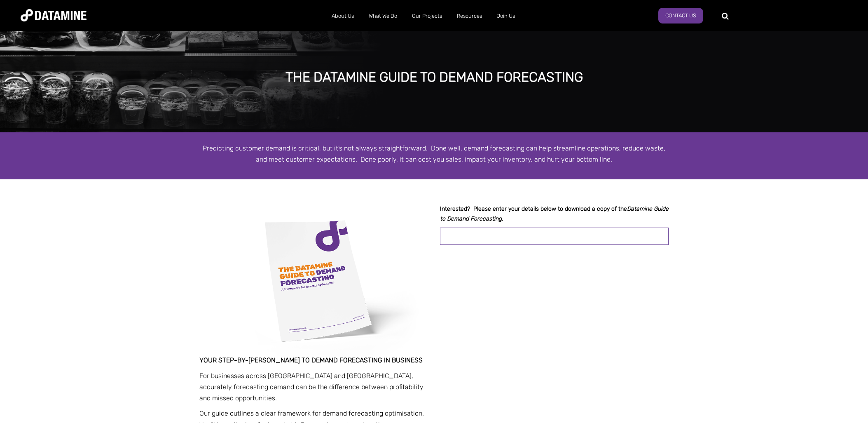 This screenshot has height=423, width=868. Describe the element at coordinates (554, 213) in the screenshot. I see `em: Datamine Guide to Demand Forecasting.` at that location.